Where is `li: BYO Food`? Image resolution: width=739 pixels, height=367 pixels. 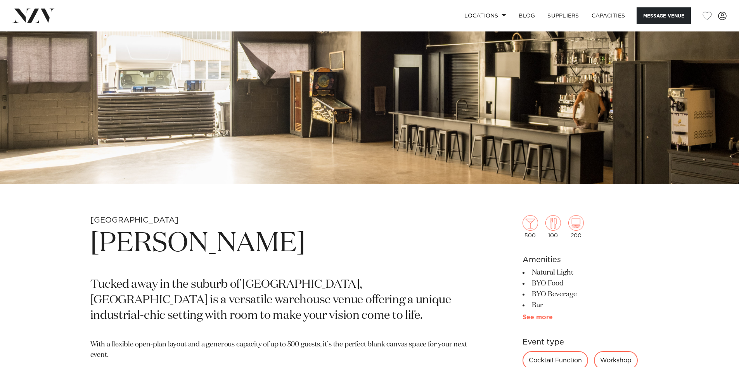 li: BYO Food is located at coordinates (586, 283).